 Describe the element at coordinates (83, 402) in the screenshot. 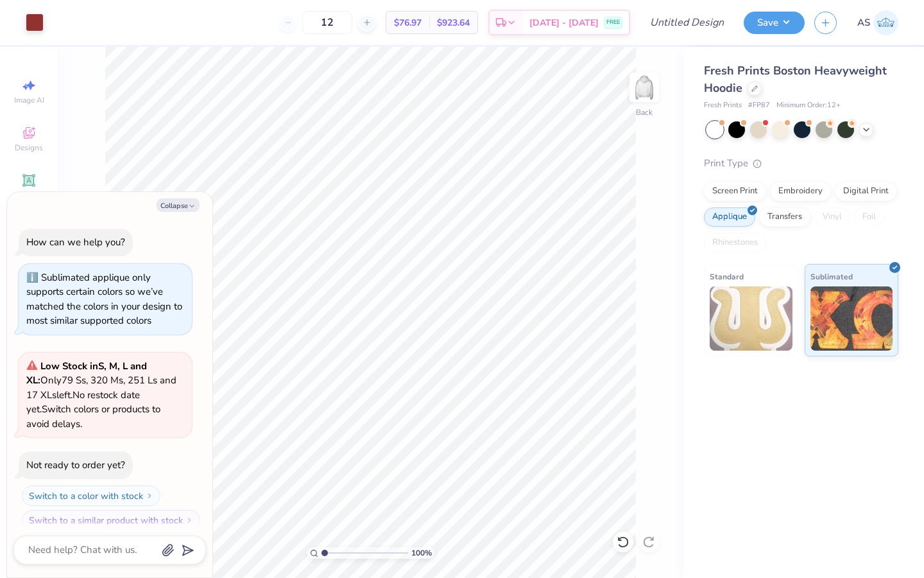

I see `span: No restock date yet.` at that location.